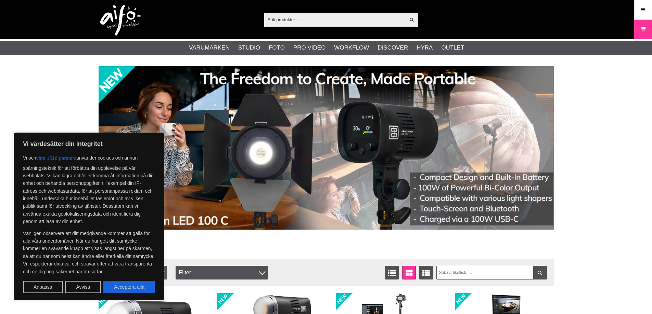 The image size is (652, 314). What do you see at coordinates (309, 48) in the screenshot?
I see `a: Pro Video` at bounding box center [309, 48].